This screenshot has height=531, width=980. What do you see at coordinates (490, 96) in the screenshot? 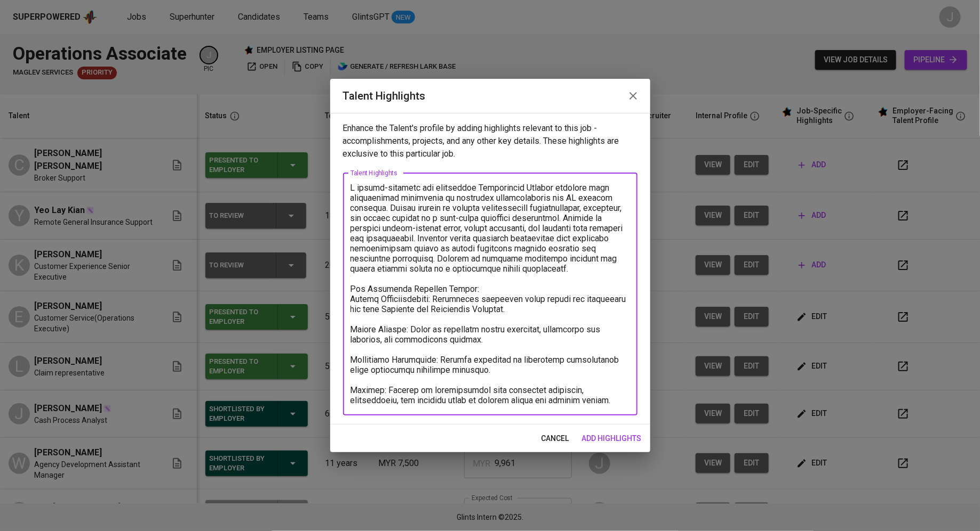
I see `h2: Talent Highlights` at bounding box center [490, 96].